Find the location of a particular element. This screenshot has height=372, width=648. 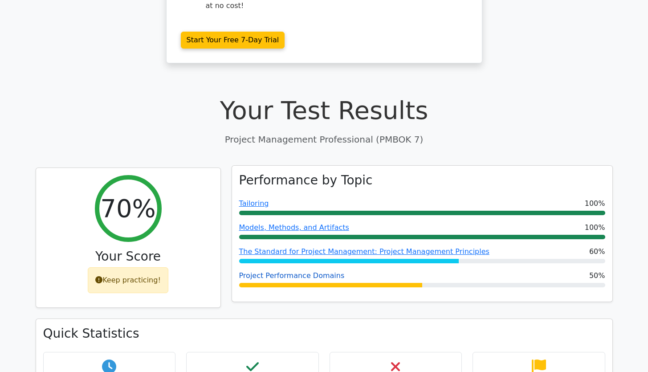

div: Keep practicing! is located at coordinates (128, 280).